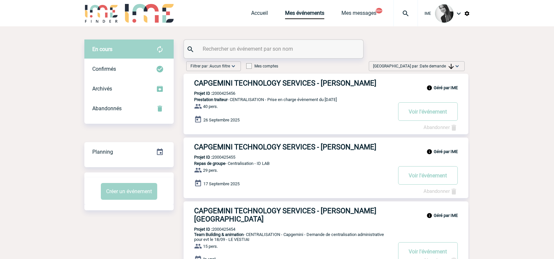  I want to click on p: 2000425455, so click(209, 157).